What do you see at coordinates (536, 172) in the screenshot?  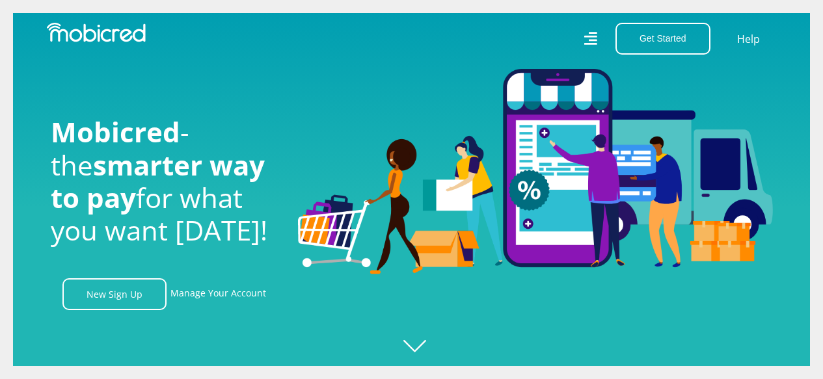 I see `img: Welcome to Mobicred` at bounding box center [536, 172].